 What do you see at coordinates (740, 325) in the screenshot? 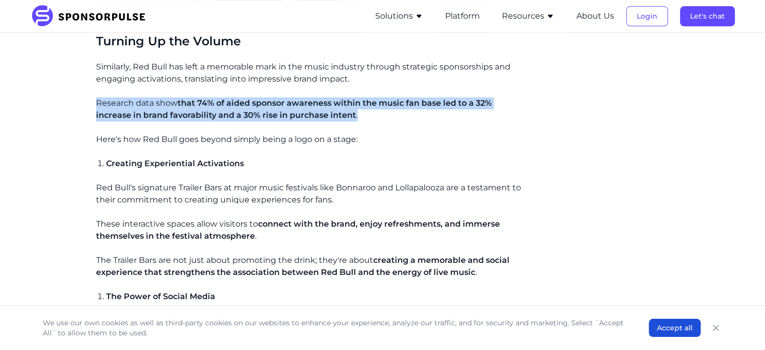
I see `div: Chat Widget` at bounding box center [740, 325].